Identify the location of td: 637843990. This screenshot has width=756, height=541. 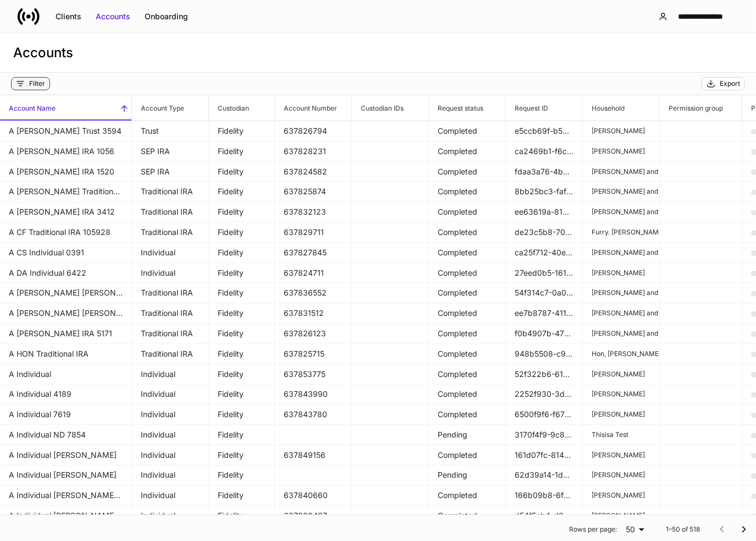
(313, 394).